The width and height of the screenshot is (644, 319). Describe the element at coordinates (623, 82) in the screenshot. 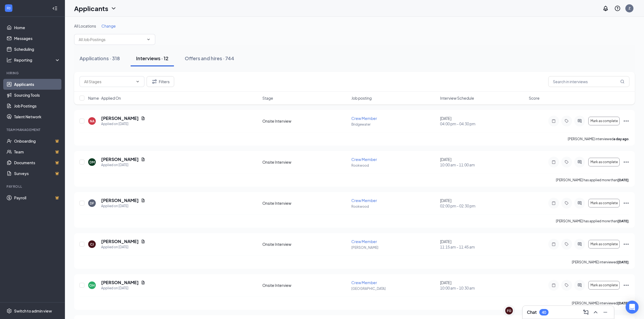

I see `svg: MagnifyingGlass` at that location.